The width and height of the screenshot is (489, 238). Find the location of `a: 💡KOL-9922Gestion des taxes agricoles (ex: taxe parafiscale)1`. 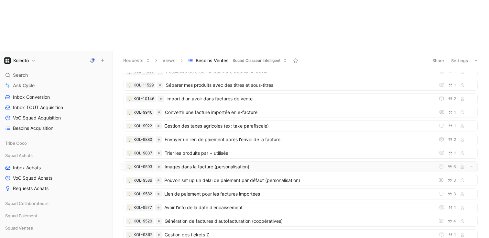

a: 💡KOL-9922Gestion des taxes agricoles (ex: taxe parafiscale)1 is located at coordinates (301, 126).